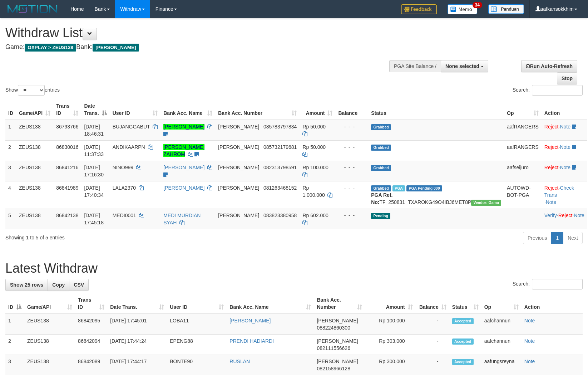 This screenshot has height=375, width=588. What do you see at coordinates (26, 285) in the screenshot?
I see `a: Show 25 rows` at bounding box center [26, 285].